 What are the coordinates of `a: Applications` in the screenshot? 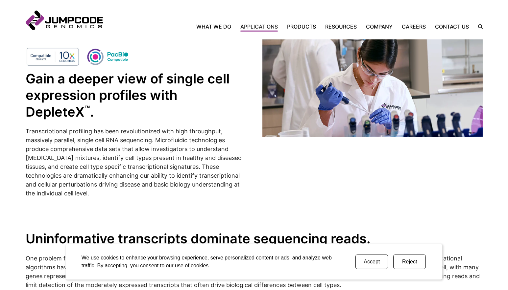 It's located at (259, 27).